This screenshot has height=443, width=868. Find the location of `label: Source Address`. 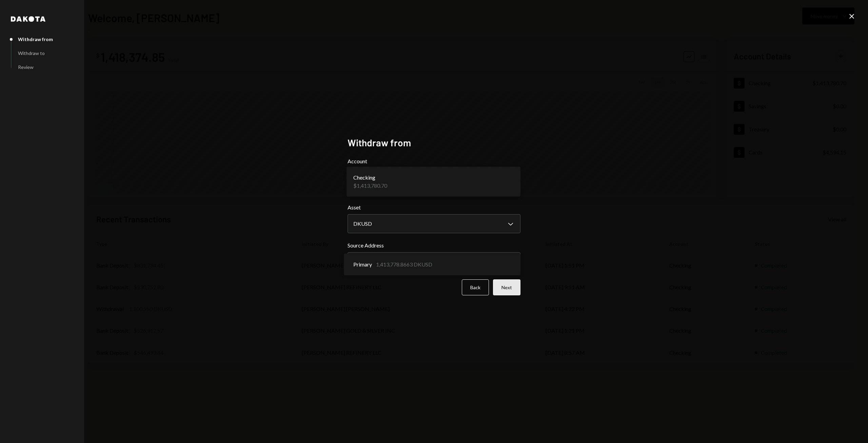

label: Source Address is located at coordinates (434, 246).